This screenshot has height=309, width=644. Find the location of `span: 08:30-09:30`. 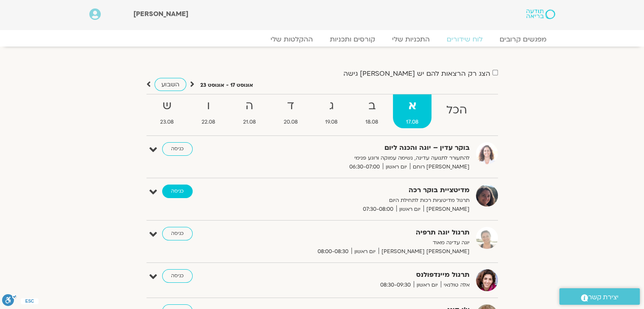

span: 08:30-09:30 is located at coordinates (395, 285).